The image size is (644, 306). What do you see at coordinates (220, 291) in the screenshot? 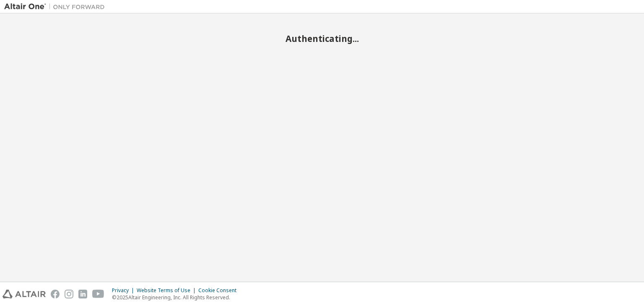
I see `div: Cookie Consent` at bounding box center [220, 291].